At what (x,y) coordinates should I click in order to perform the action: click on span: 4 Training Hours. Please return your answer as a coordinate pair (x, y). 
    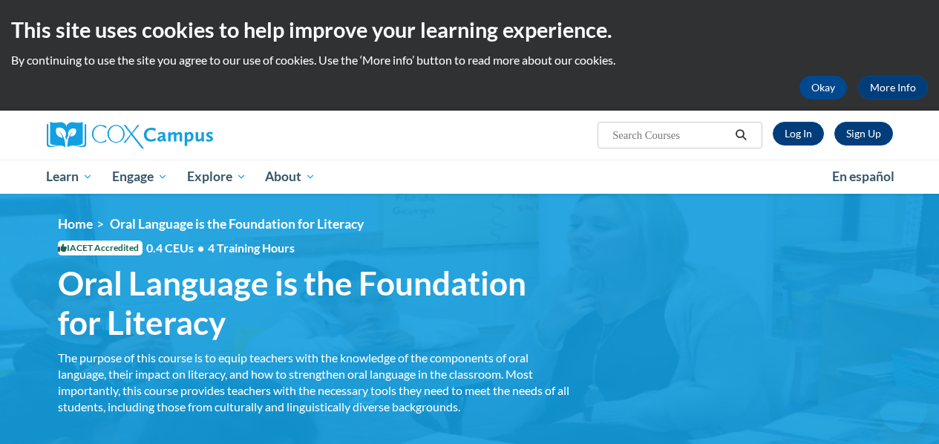
    Looking at the image, I should click on (251, 247).